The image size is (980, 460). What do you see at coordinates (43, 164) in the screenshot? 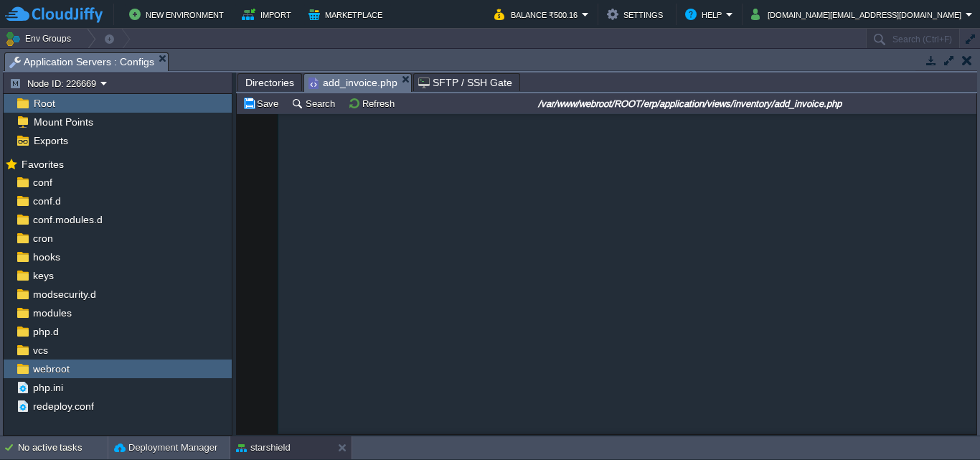
I see `a: Favorites` at bounding box center [43, 164].